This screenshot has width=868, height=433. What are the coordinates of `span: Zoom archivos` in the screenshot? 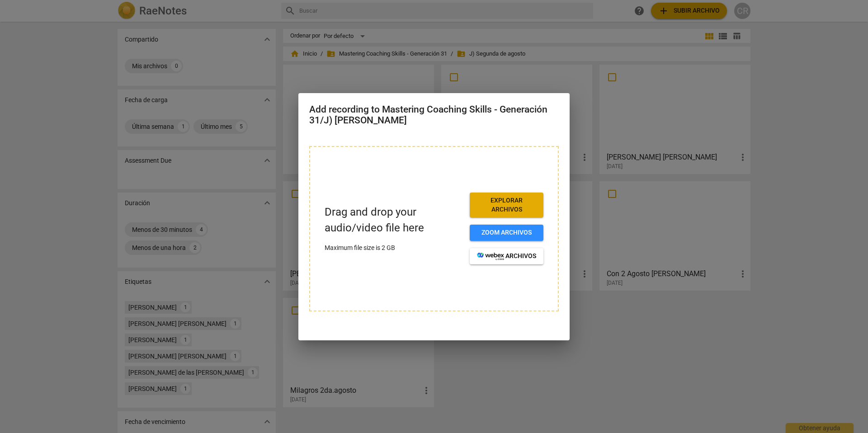 It's located at (507, 233).